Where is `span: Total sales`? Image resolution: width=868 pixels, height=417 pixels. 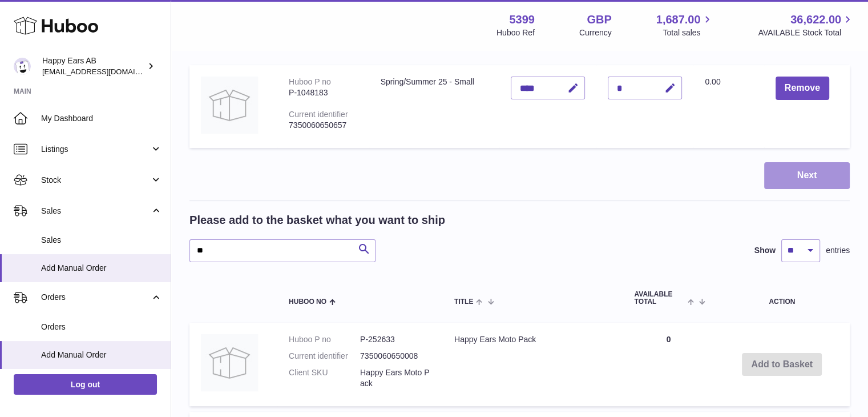
span: Total sales is located at coordinates (688, 32).